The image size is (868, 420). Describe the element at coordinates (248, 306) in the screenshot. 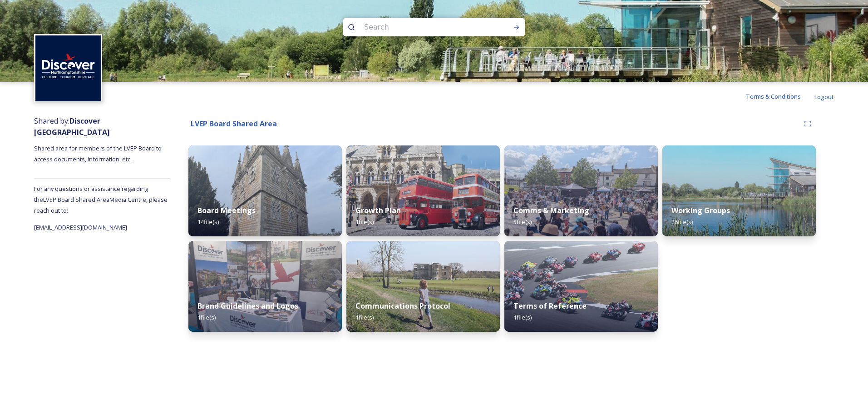

I see `strong: Brand Guidelines and Logos` at that location.